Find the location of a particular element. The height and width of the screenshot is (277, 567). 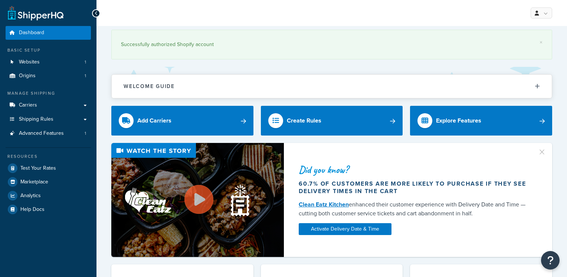

a: Test Your Rates is located at coordinates (48, 168).